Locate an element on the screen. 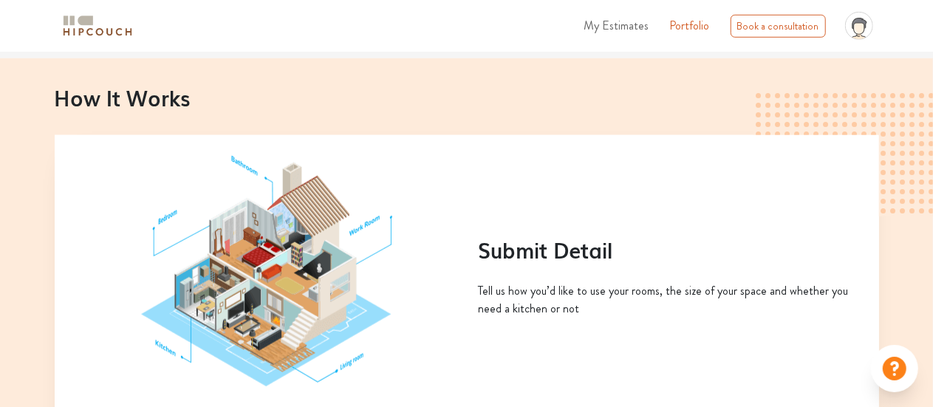 This screenshot has height=407, width=933. span: My Estimates is located at coordinates (617, 25).